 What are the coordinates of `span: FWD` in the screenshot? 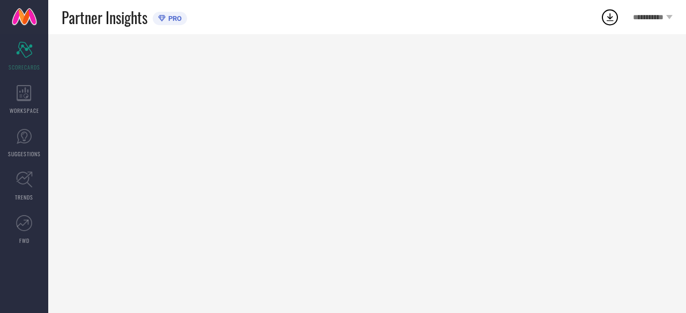 It's located at (24, 241).